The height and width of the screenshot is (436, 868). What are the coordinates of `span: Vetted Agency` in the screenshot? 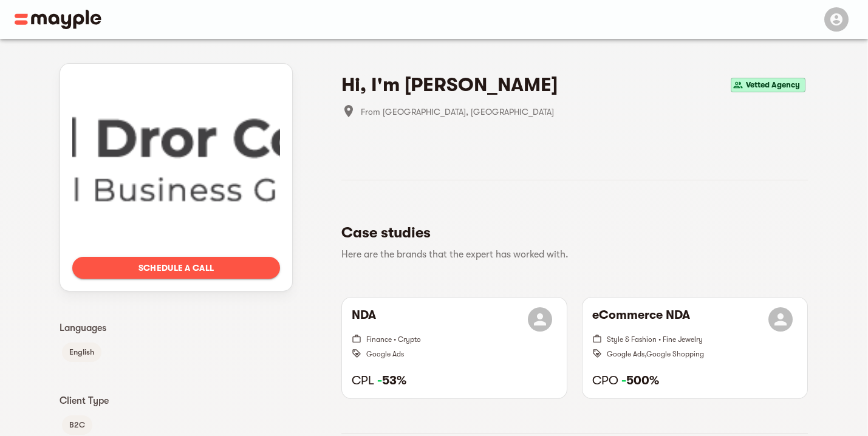 It's located at (773, 85).